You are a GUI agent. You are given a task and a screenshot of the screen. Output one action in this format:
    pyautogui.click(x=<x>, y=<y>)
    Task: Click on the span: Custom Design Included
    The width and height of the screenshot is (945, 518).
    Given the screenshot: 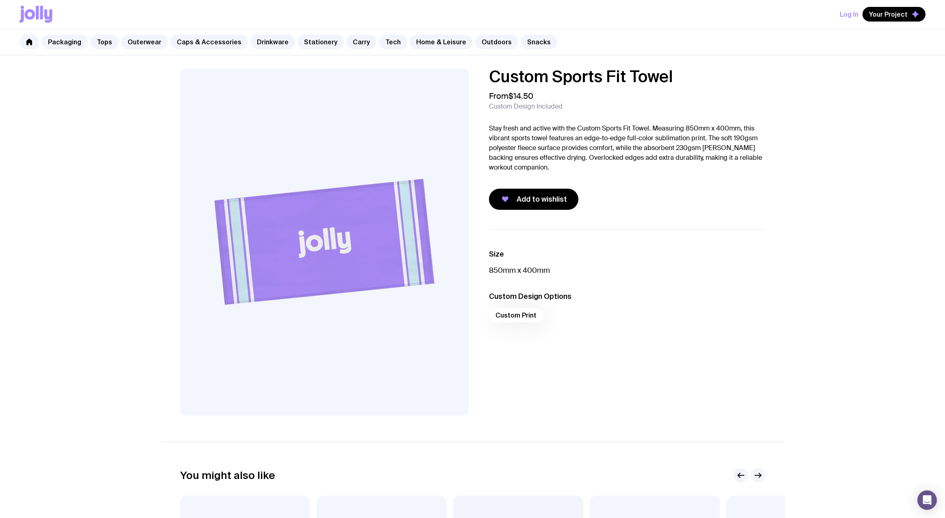 What is the action you would take?
    pyautogui.click(x=525, y=106)
    